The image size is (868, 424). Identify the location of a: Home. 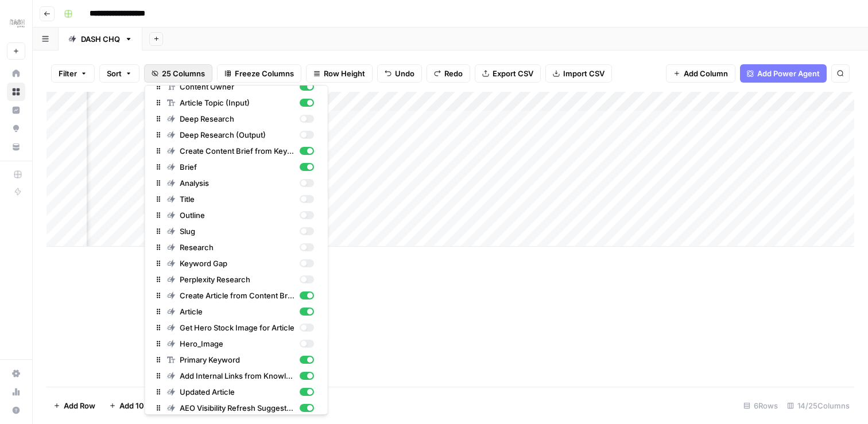
(16, 73).